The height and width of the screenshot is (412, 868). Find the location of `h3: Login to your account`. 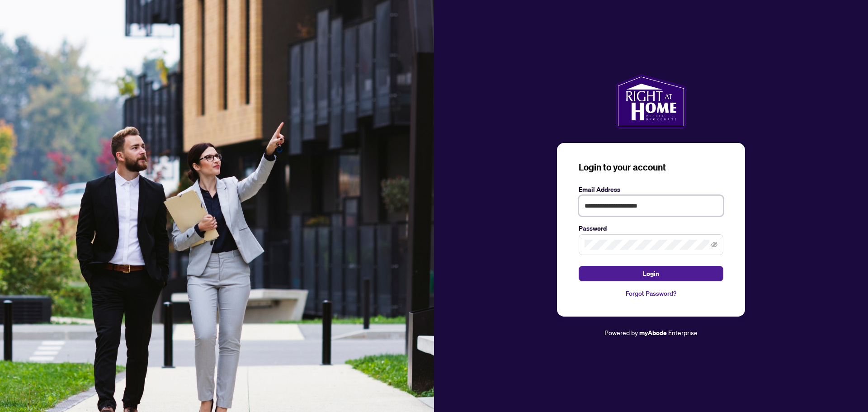

h3: Login to your account is located at coordinates (651, 167).